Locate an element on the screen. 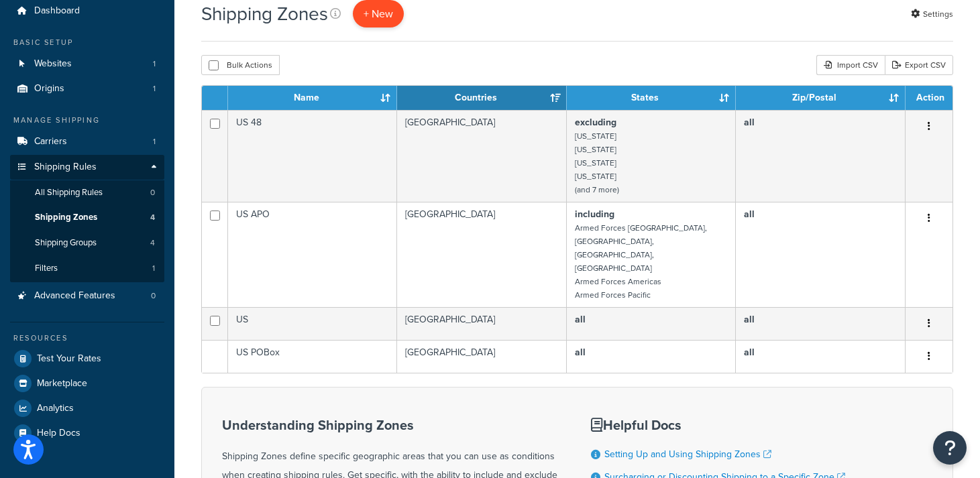 The width and height of the screenshot is (980, 478). span: Test Your Rates is located at coordinates (69, 359).